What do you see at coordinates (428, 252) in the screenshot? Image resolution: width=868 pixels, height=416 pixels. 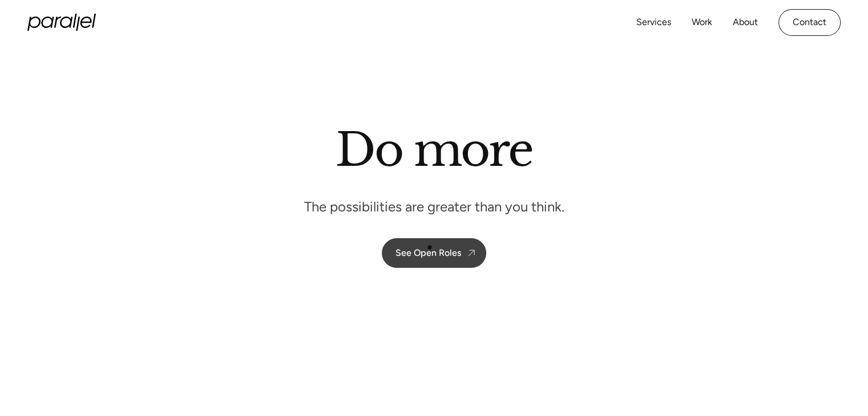 I see `div: See Open Roles` at bounding box center [428, 252].